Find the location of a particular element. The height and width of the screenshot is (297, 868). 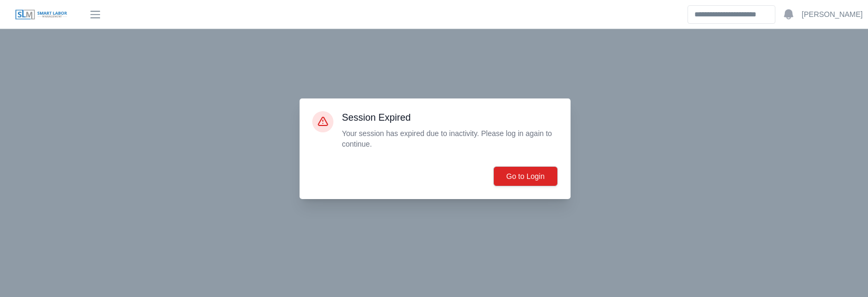

img: SLM Logo is located at coordinates (41, 15).